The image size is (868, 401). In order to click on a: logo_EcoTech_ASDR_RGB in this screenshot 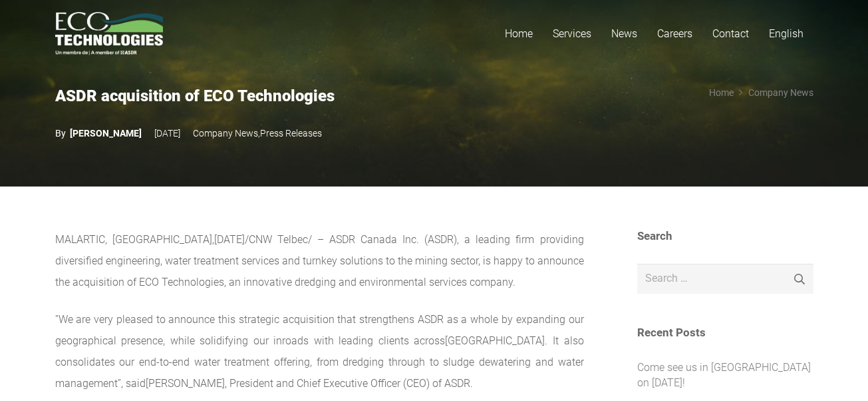, I will do `click(109, 33)`.